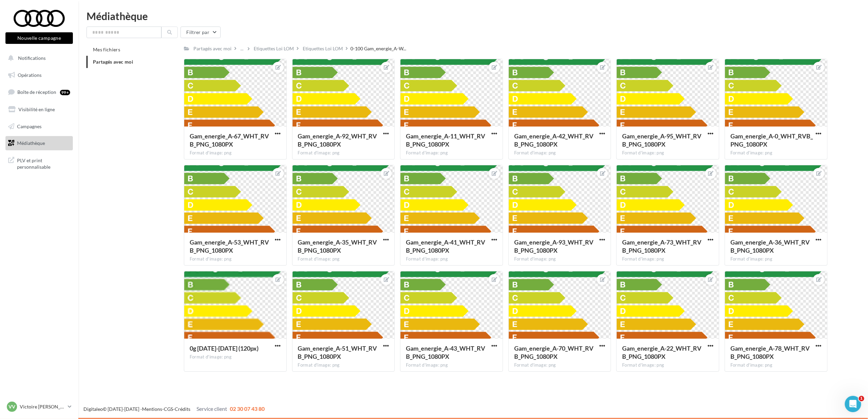 This screenshot has height=419, width=868. What do you see at coordinates (771, 140) in the screenshot?
I see `span: Gam_energie_A-0_WHT_RVB_PNG_1080PX` at bounding box center [771, 140].